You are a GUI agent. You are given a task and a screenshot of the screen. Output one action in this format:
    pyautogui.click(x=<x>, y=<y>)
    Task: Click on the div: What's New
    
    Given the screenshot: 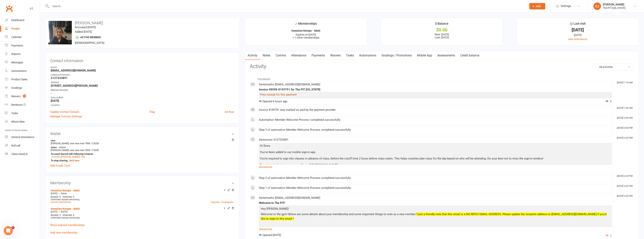 What is the action you would take?
    pyautogui.click(x=18, y=122)
    